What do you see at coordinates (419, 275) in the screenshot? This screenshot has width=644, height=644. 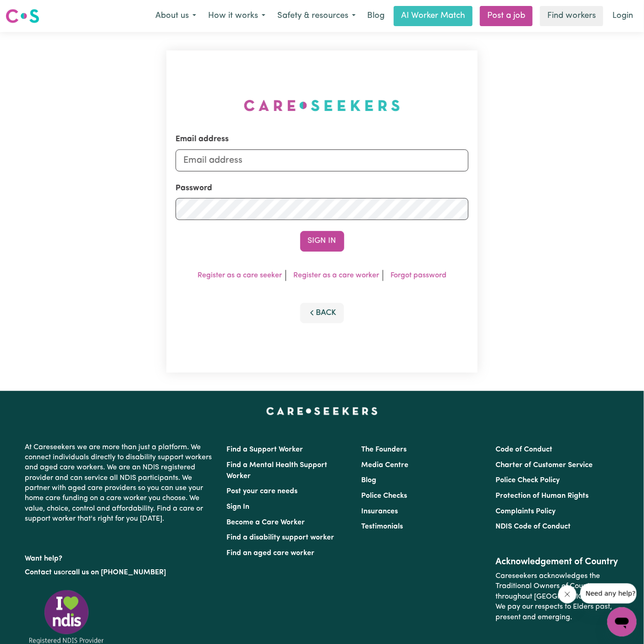 I see `a: Forgot password` at bounding box center [419, 275].